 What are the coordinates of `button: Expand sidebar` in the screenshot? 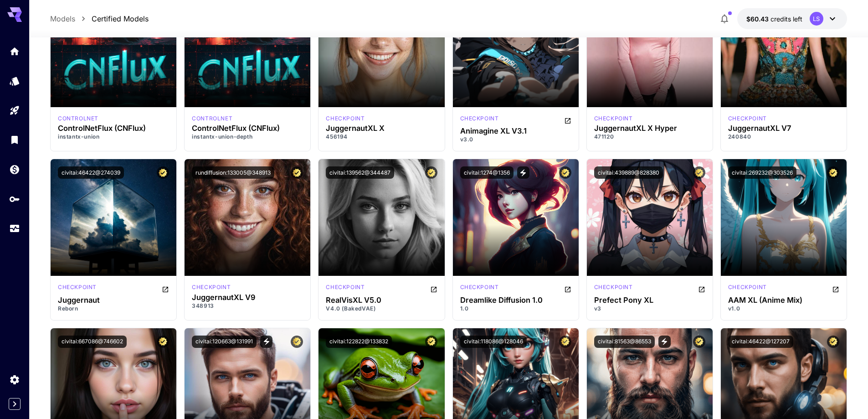 It's located at (14, 404).